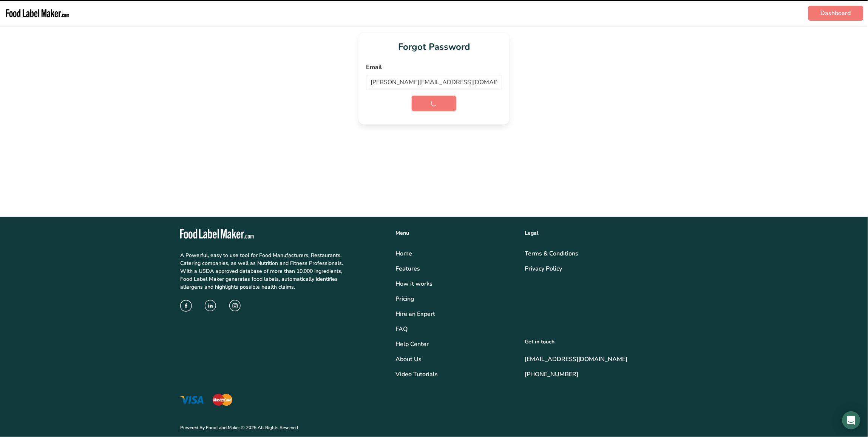 This screenshot has height=437, width=868. Describe the element at coordinates (192, 400) in the screenshot. I see `img: visa` at that location.